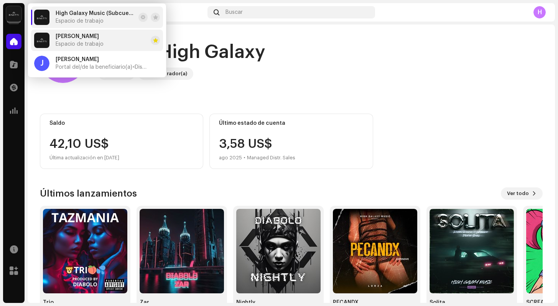 This screenshot has height=306, width=558. Describe the element at coordinates (182, 302) in the screenshot. I see `div: Zar` at that location.